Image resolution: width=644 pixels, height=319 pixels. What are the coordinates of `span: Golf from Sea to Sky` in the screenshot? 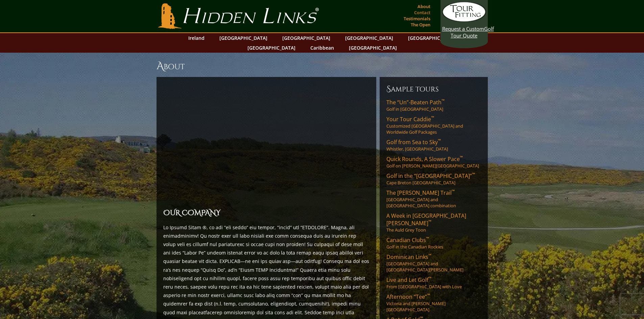 It's located at (413, 142).